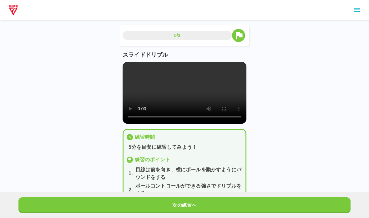  What do you see at coordinates (357, 10) in the screenshot?
I see `button: sidemenu` at bounding box center [357, 10].